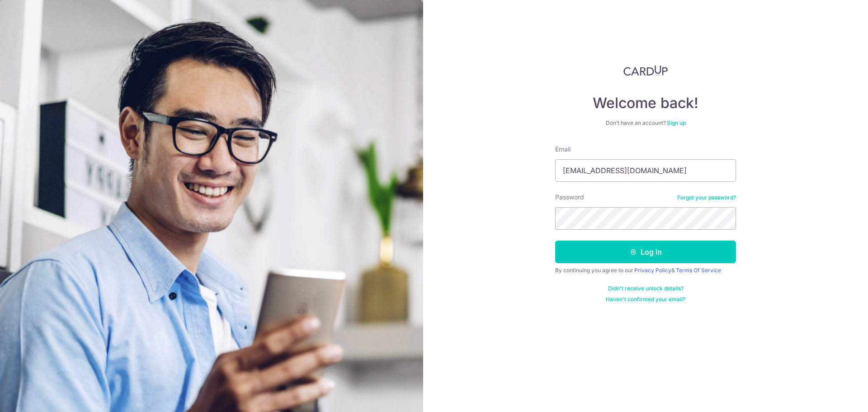 Image resolution: width=868 pixels, height=412 pixels. I want to click on div: By continuing you agree to our &, so click(645, 270).